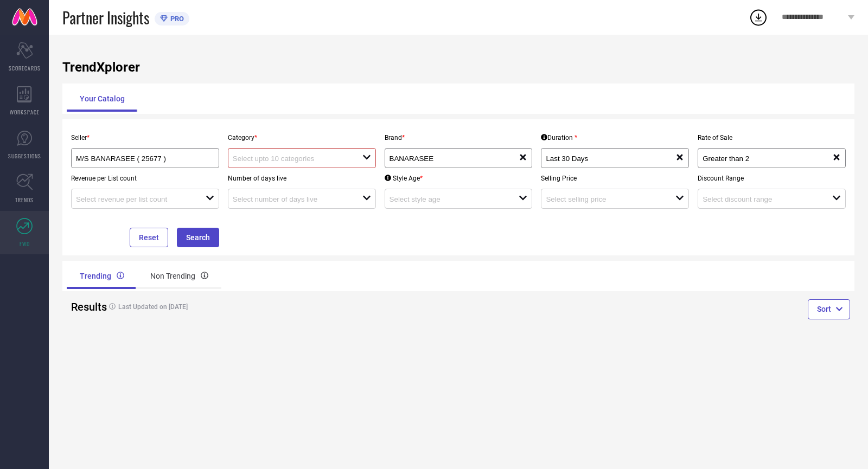 Image resolution: width=868 pixels, height=469 pixels. Describe the element at coordinates (301, 178) in the screenshot. I see `p: Number of days live` at that location.